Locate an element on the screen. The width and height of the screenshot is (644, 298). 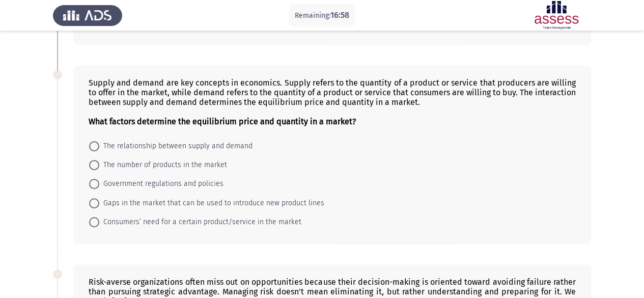
span: The number of products in the market is located at coordinates (163, 165).